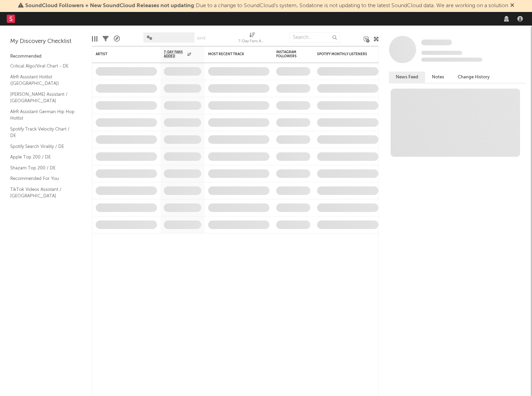 Image resolution: width=532 pixels, height=396 pixels. Describe the element at coordinates (315, 37) in the screenshot. I see `input: Search...` at that location.